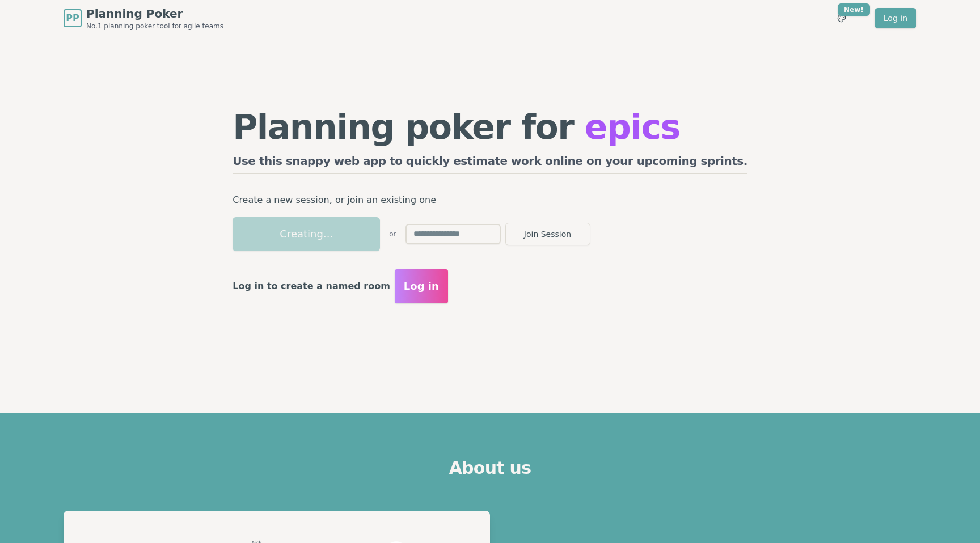 This screenshot has height=543, width=980. I want to click on h1: Planning poker for, so click(490, 127).